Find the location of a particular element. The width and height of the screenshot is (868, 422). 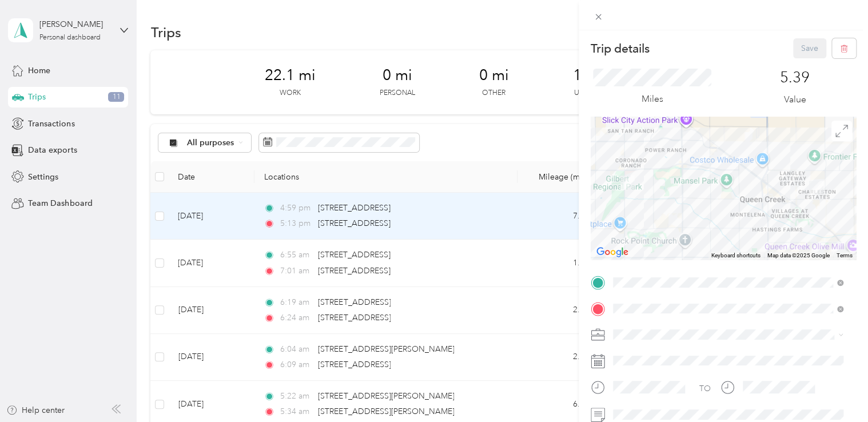

p: Miles is located at coordinates (651, 99).